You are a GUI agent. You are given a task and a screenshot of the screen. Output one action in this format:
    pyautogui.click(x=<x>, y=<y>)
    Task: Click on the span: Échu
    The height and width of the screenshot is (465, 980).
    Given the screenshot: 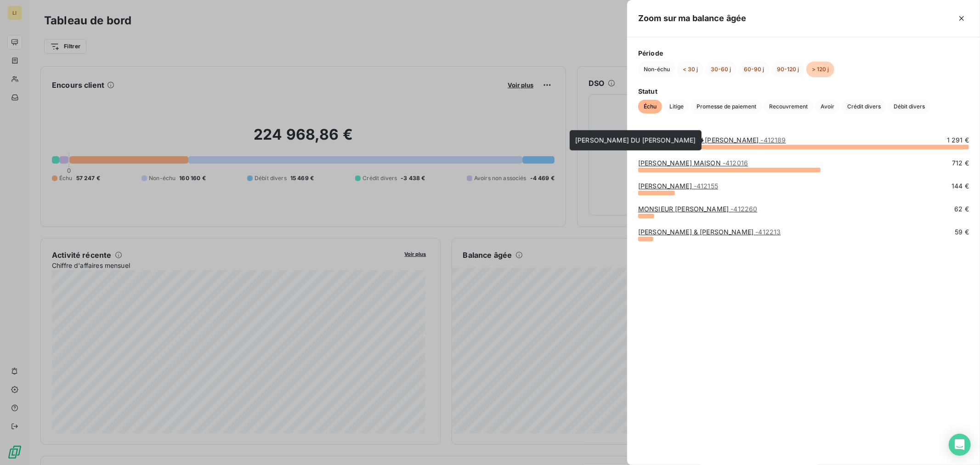 What is the action you would take?
    pyautogui.click(x=650, y=106)
    